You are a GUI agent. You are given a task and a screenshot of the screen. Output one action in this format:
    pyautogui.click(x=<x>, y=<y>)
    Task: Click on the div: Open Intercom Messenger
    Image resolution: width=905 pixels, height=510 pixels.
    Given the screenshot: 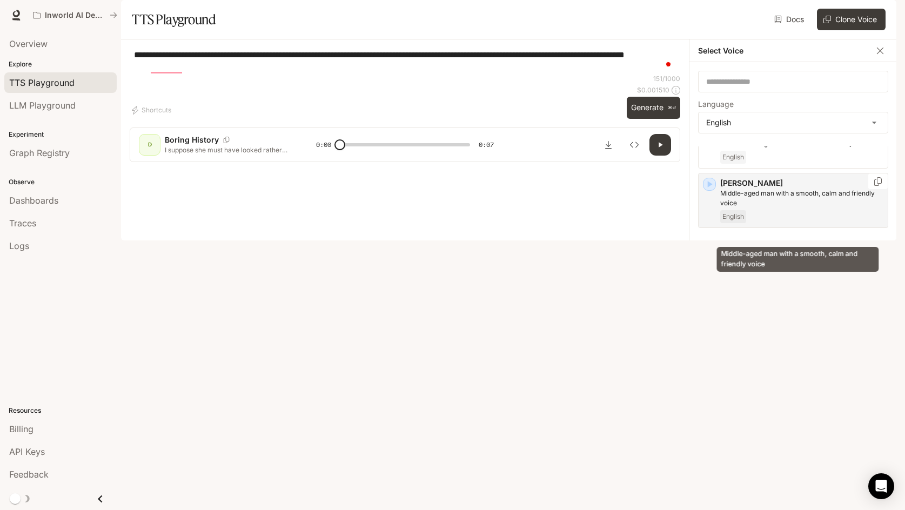 What is the action you would take?
    pyautogui.click(x=881, y=486)
    